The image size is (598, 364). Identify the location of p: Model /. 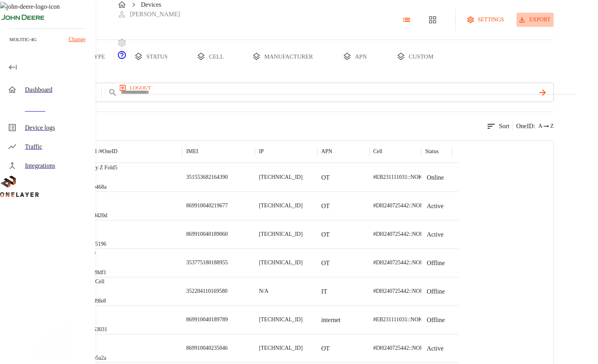
(99, 152).